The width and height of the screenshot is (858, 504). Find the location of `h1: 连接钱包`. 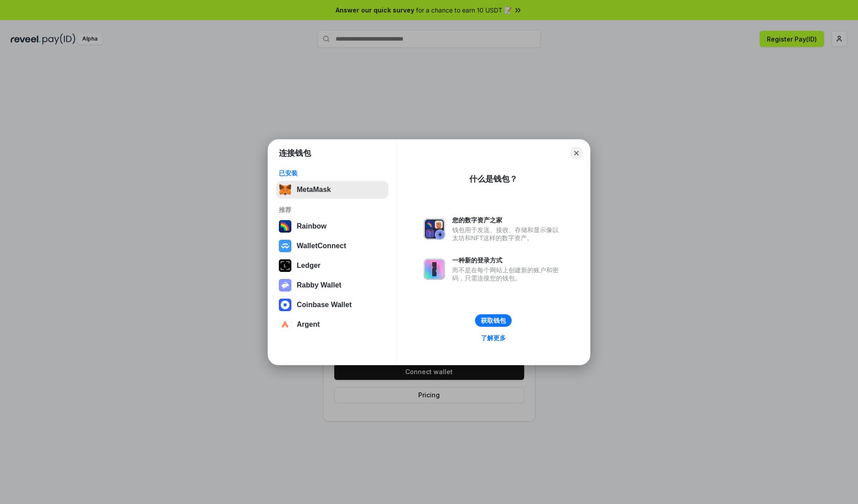

h1: 连接钱包 is located at coordinates (295, 154).